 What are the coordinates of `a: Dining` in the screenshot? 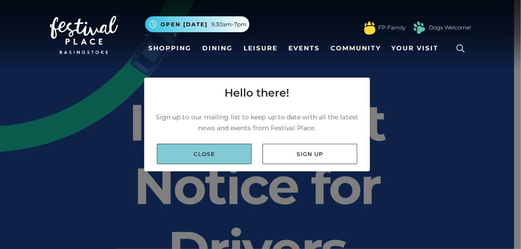 It's located at (217, 48).